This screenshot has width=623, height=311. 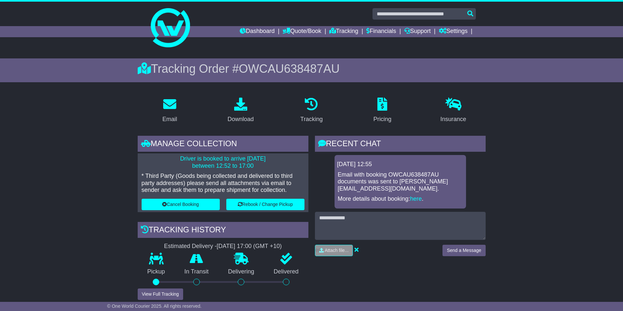 I want to click on div: Tracking, so click(x=311, y=119).